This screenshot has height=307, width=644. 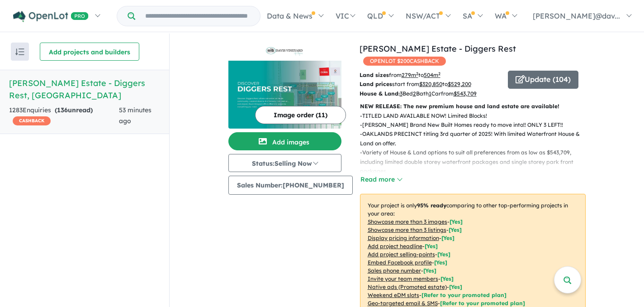 I want to click on b: Land prices, so click(x=376, y=84).